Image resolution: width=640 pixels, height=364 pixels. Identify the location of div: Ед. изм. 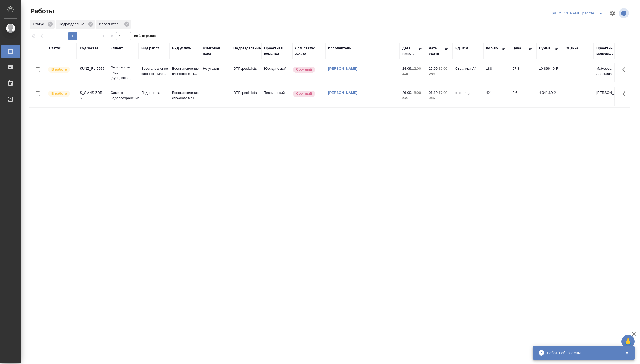
(462, 48).